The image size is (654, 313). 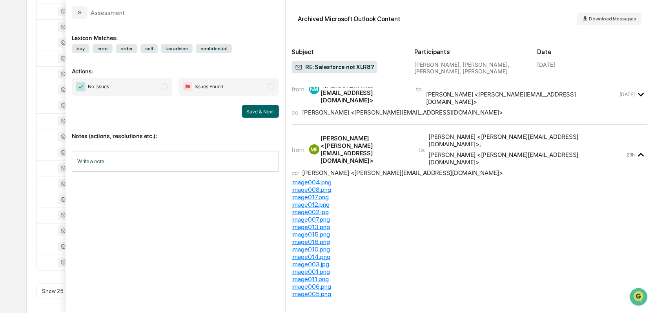 I want to click on div: image006.png, so click(x=469, y=286).